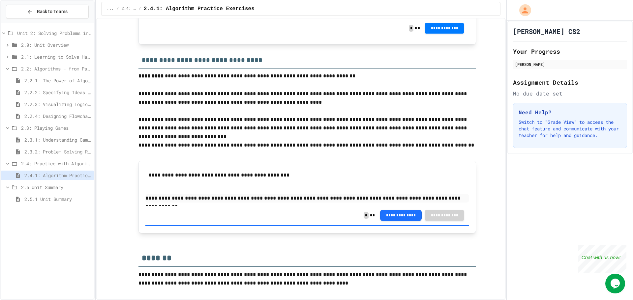 This screenshot has height=300, width=633. What do you see at coordinates (570, 51) in the screenshot?
I see `h2: Your Progress` at bounding box center [570, 51].